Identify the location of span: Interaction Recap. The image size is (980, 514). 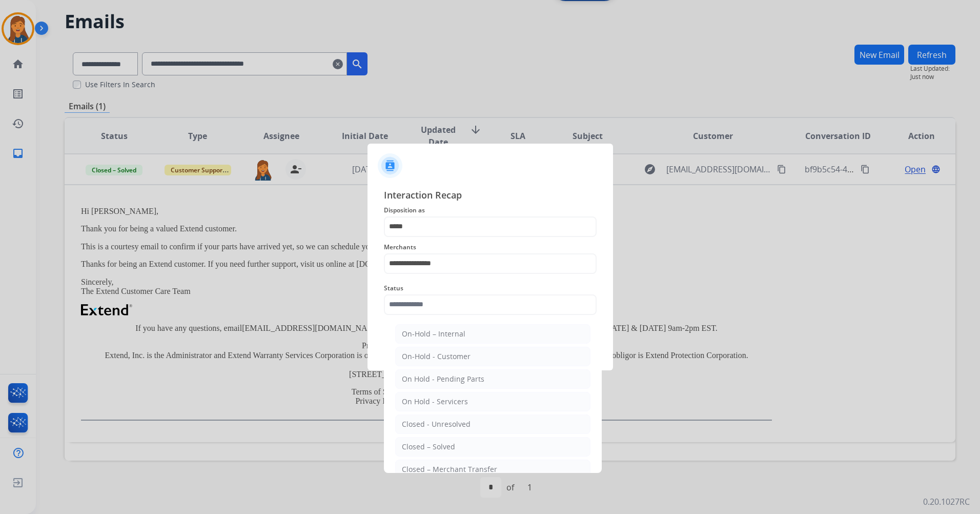
(490, 196).